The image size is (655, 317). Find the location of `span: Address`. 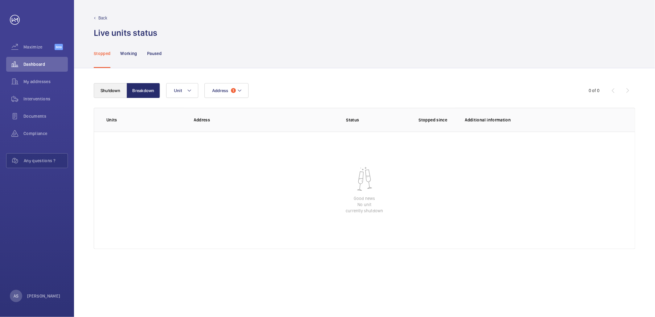

span: Address is located at coordinates (220, 90).